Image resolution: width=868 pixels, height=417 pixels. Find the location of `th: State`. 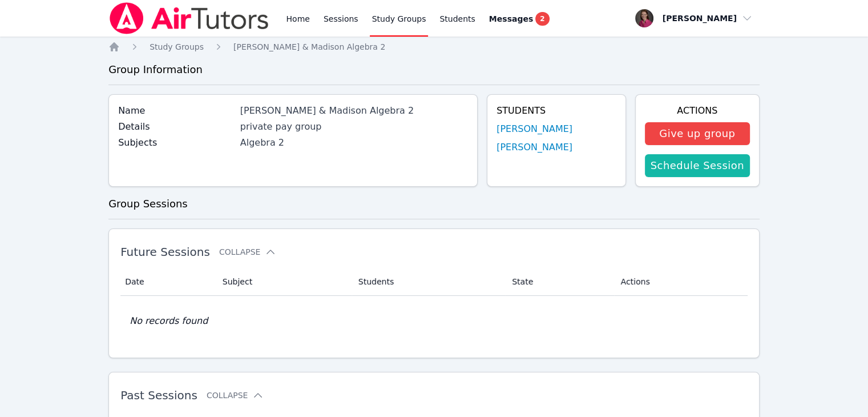

th: State is located at coordinates (559, 282).